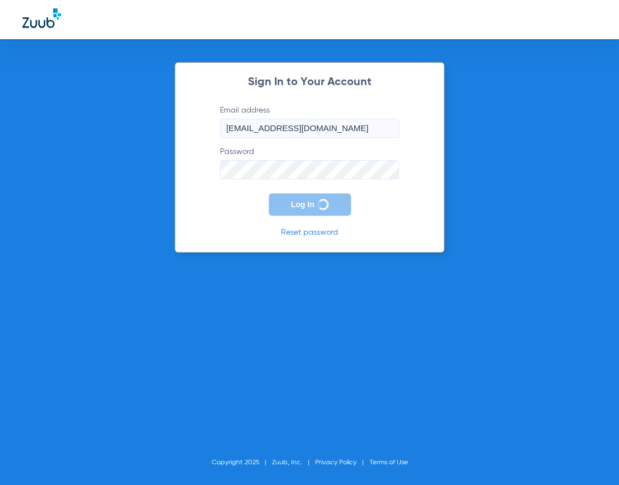 This screenshot has height=485, width=619. What do you see at coordinates (303, 204) in the screenshot?
I see `span: Log In` at bounding box center [303, 204].